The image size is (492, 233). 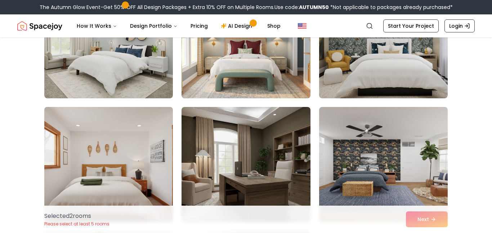 I want to click on a: Login, so click(x=460, y=26).